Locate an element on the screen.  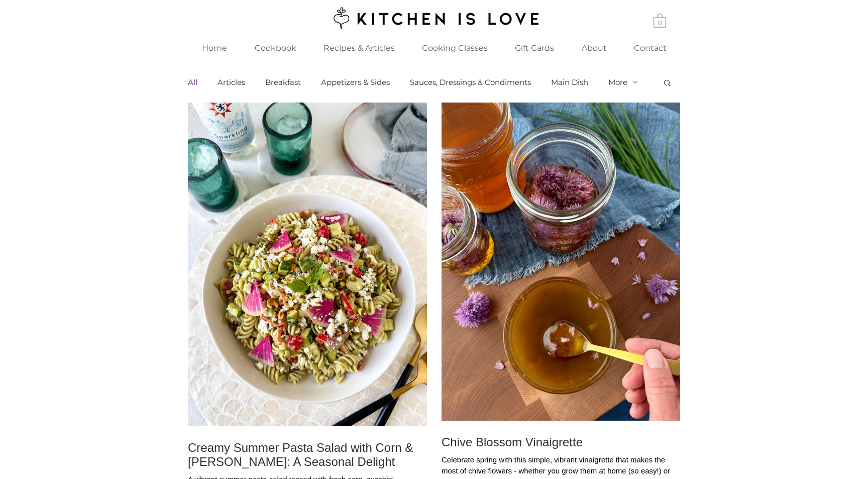
h2: Chive Blossom Vinaigrette is located at coordinates (561, 442).